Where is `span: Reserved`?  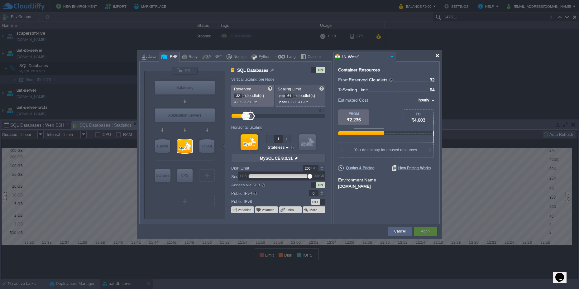
span: Reserved is located at coordinates (242, 89).